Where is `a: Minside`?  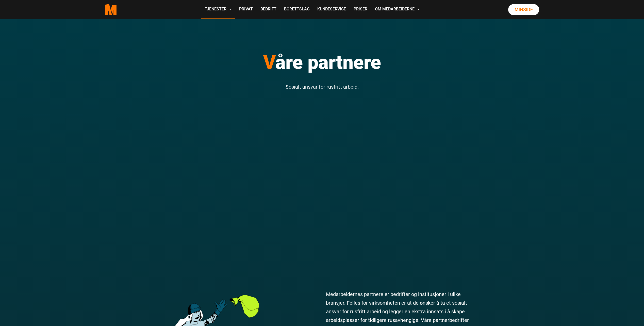
a: Minside is located at coordinates (524, 10).